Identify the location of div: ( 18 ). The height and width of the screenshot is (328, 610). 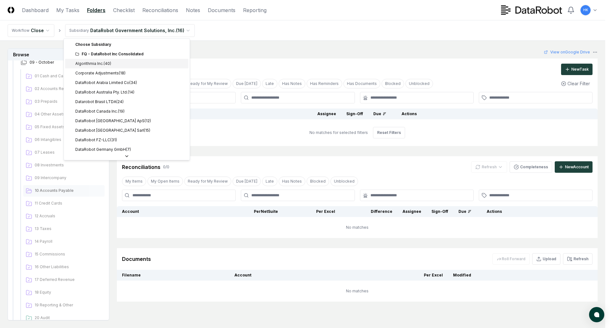
(122, 73).